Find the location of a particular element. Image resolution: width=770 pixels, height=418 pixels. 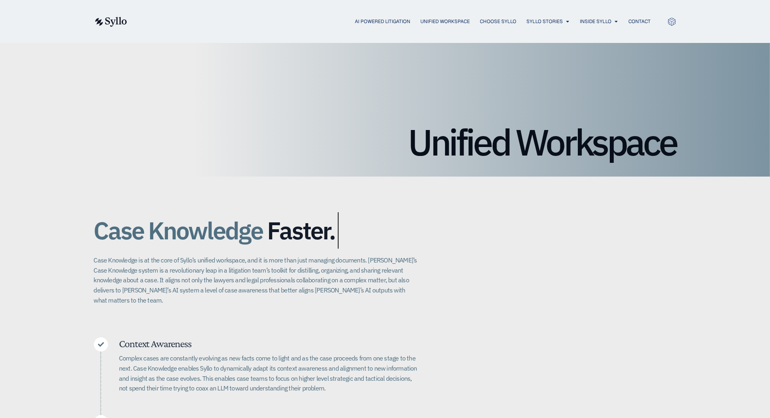

p: Case Knowledge is at the core of Syllo’s unified workspace, and it is more than just managing doc... is located at coordinates (256, 280).